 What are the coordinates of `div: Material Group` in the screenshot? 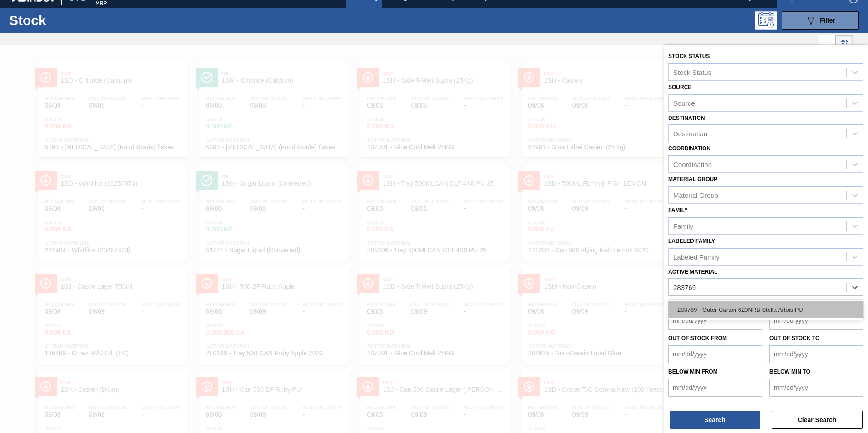 It's located at (696, 195).